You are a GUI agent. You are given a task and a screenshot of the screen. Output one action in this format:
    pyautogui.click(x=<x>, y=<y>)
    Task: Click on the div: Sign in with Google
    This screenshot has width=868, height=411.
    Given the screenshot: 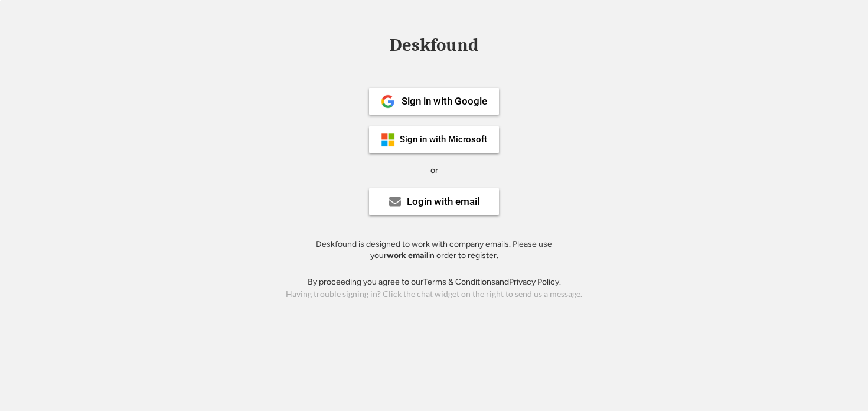 What is the action you would take?
    pyautogui.click(x=444, y=101)
    